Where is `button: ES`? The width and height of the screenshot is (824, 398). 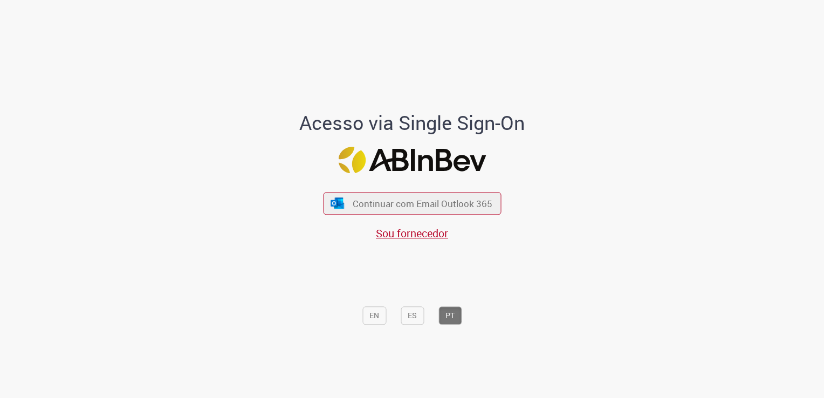
button: ES is located at coordinates (412, 316).